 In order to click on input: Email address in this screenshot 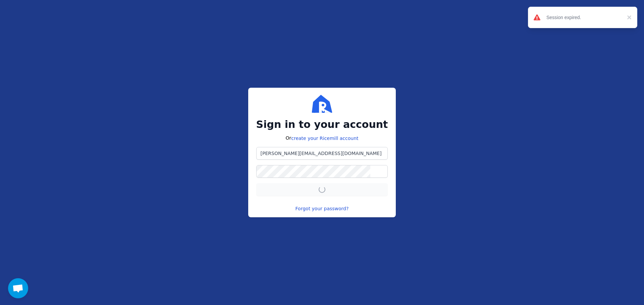, I will do `click(322, 154)`.